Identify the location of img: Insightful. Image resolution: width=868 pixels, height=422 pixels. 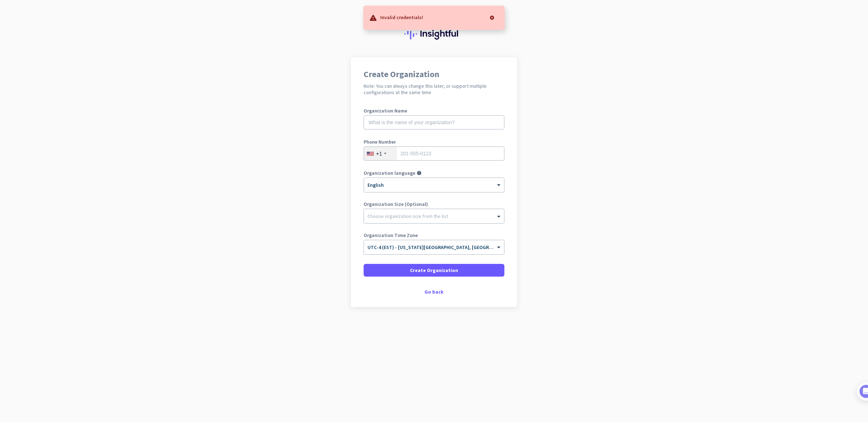
(434, 34).